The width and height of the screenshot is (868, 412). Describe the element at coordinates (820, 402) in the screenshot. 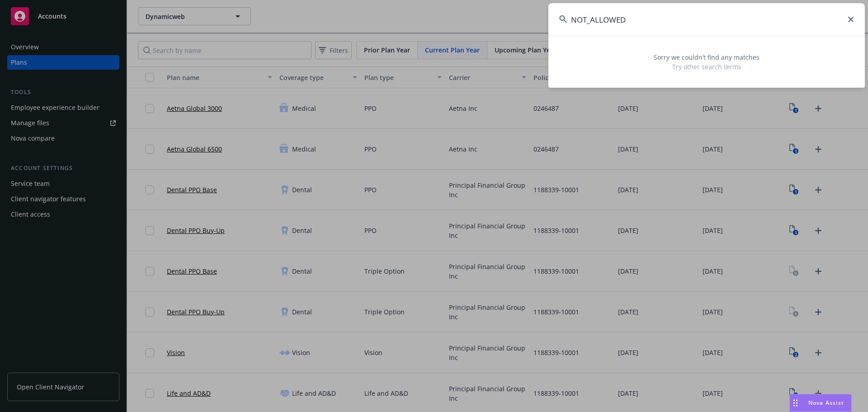

I see `button: Nova Assist` at that location.